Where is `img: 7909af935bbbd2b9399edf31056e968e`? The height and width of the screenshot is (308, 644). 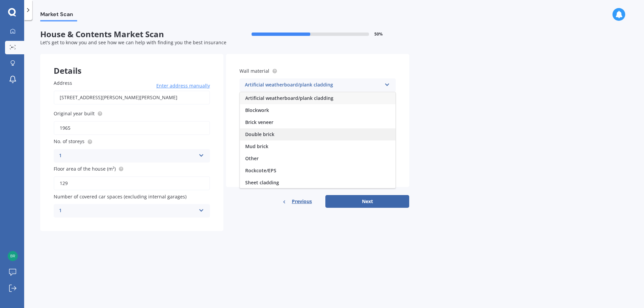 img: 7909af935bbbd2b9399edf31056e968e is located at coordinates (13, 256).